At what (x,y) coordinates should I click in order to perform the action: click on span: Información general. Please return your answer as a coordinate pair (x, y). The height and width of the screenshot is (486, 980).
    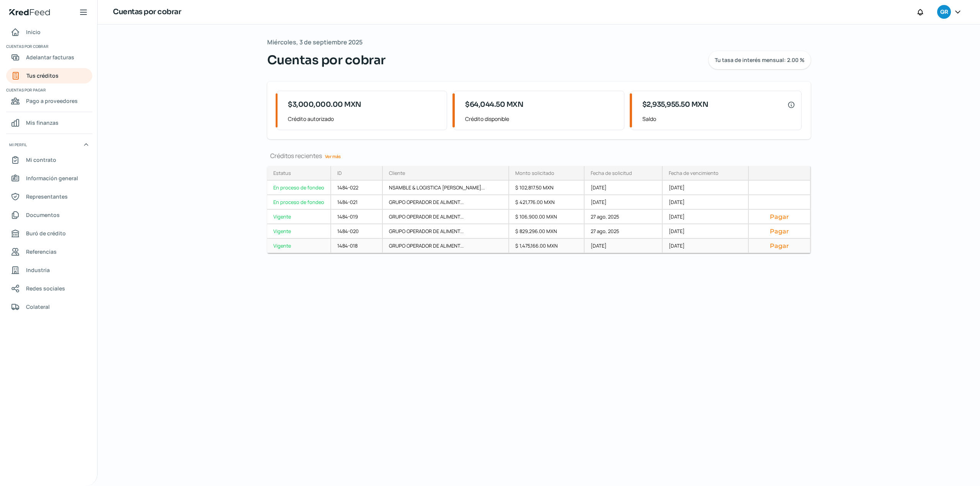
    Looking at the image, I should click on (52, 178).